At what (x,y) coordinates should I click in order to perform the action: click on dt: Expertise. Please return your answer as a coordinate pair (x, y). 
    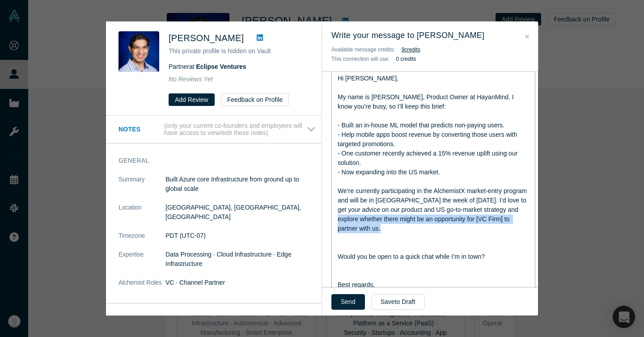
    Looking at the image, I should click on (142, 264).